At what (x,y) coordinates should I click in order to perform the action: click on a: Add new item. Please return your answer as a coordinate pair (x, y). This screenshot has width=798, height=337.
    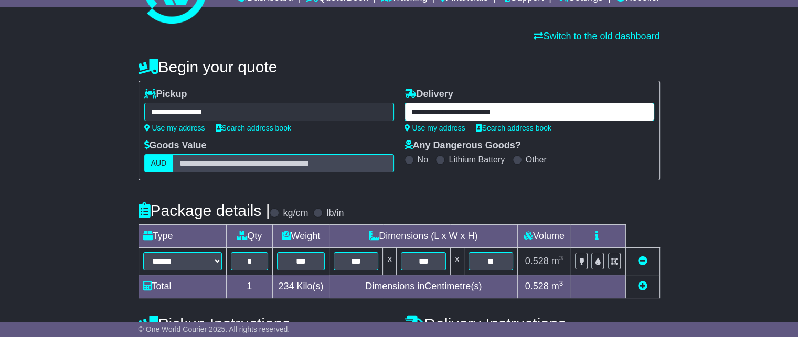
    Looking at the image, I should click on (643, 287).